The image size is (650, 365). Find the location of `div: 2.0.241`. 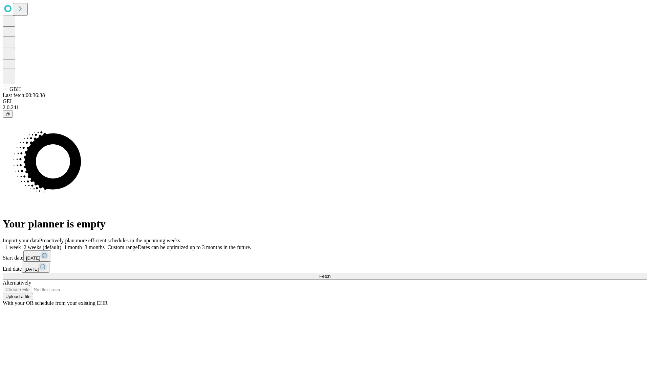

div: 2.0.241 is located at coordinates (325, 108).